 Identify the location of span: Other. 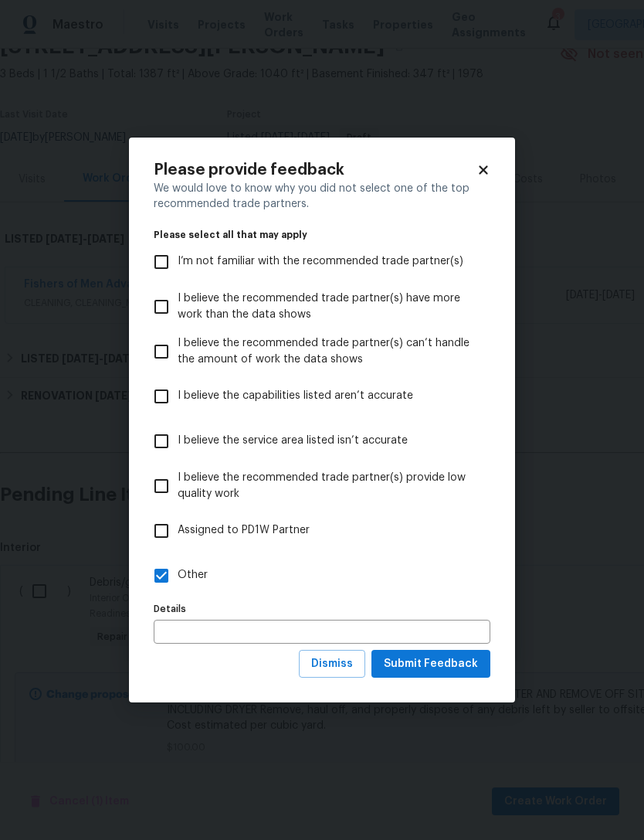
(192, 575).